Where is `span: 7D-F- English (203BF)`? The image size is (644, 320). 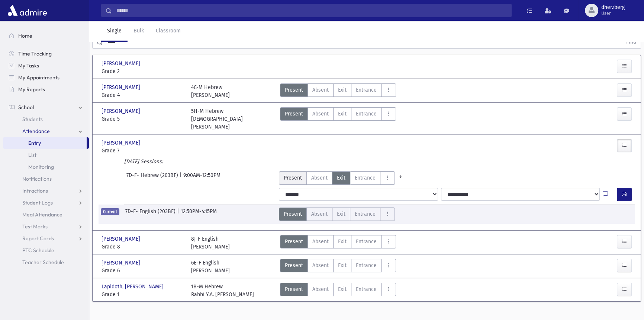
span: 7D-F- English (203BF) is located at coordinates (151, 214).